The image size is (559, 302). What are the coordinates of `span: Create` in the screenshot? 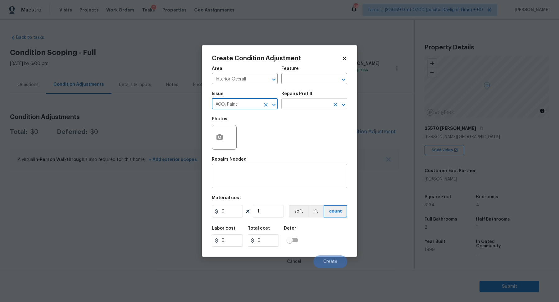 It's located at (330, 262).